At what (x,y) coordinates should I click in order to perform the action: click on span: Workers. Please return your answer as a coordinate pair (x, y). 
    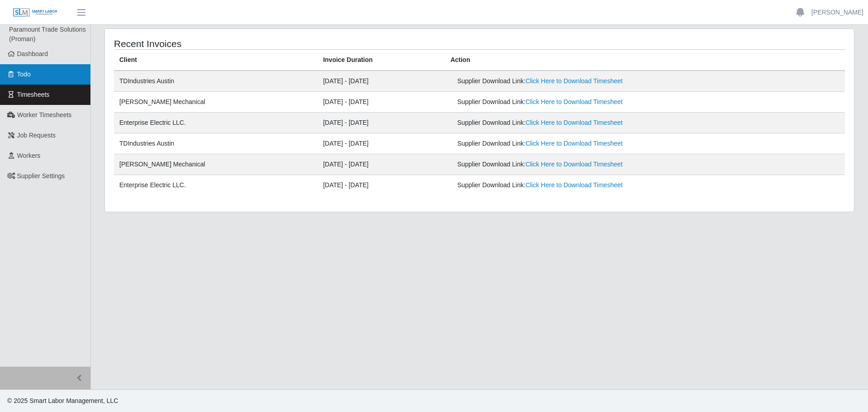
    Looking at the image, I should click on (29, 155).